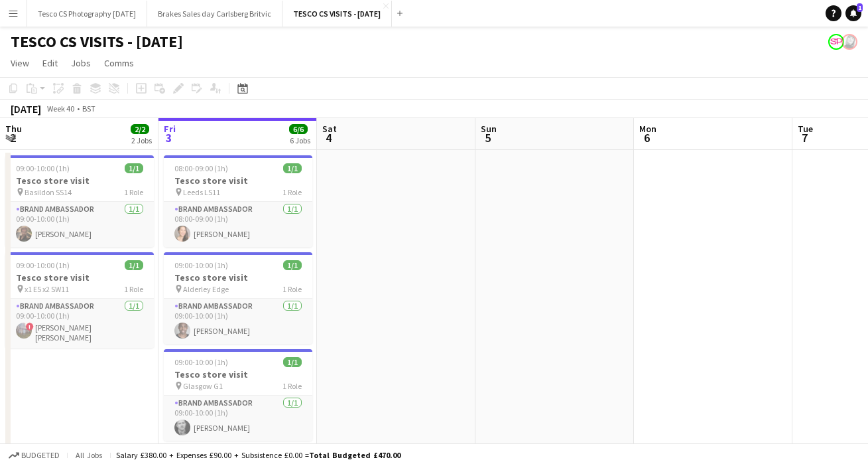  I want to click on app-user-avatar: Janeann Ferguson, so click(850, 42).